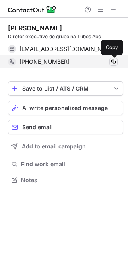 The image size is (128, 256). I want to click on span: AI write personalized message, so click(65, 108).